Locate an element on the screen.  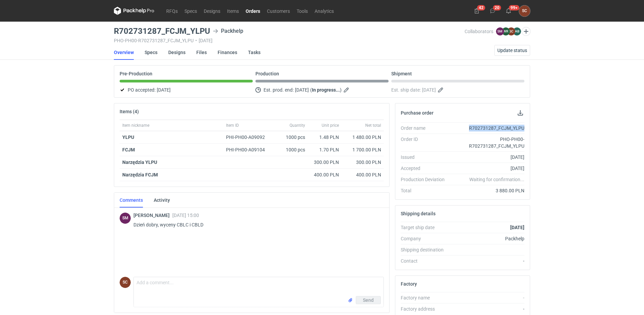
button: Edit estimated production end date is located at coordinates (347, 90).